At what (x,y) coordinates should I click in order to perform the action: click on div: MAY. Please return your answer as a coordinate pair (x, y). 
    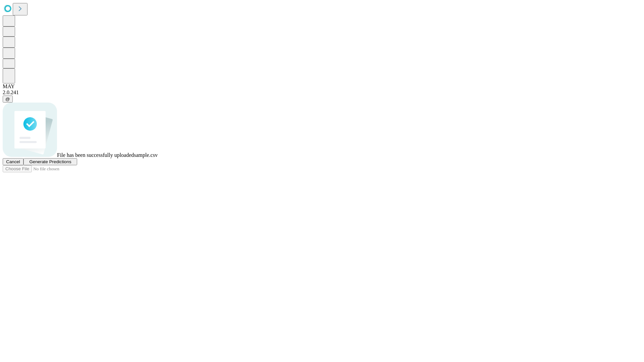
    Looking at the image, I should click on (322, 86).